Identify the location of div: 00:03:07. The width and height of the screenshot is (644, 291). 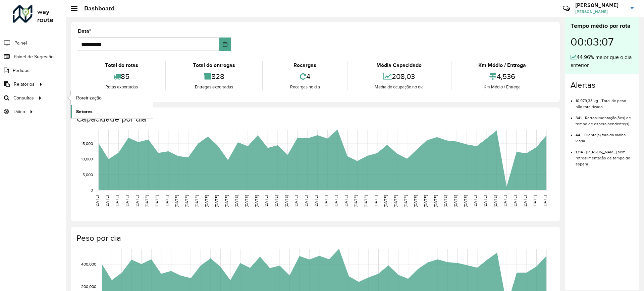
(602, 42).